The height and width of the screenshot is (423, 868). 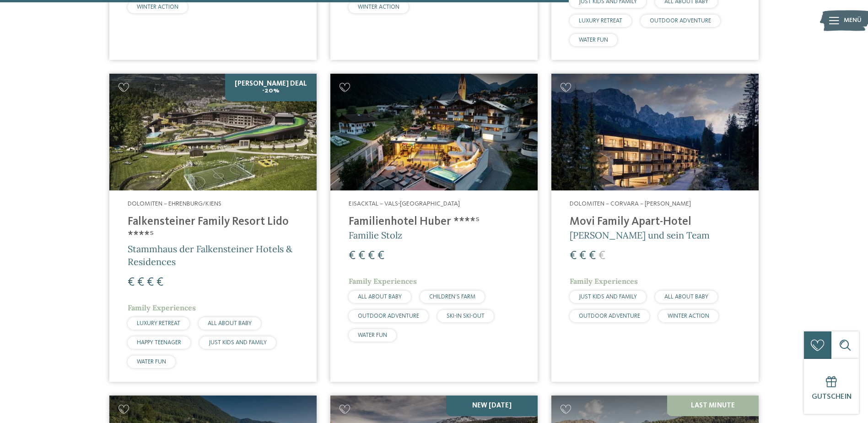 What do you see at coordinates (831, 386) in the screenshot?
I see `a: Gutschein` at bounding box center [831, 386].